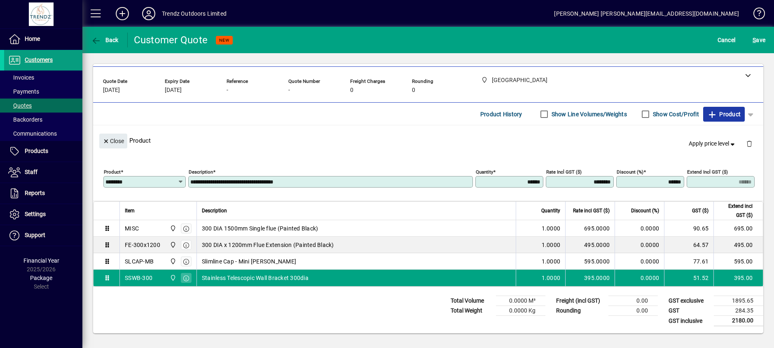  I want to click on span: 300 DIA 1500mm Single flue (Painted Black), so click(260, 228).